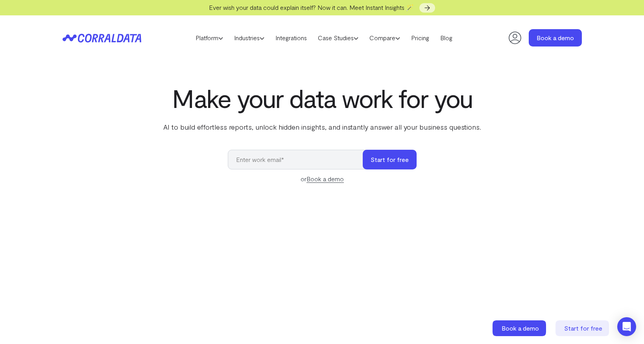  I want to click on a: Start for free, so click(584, 328).